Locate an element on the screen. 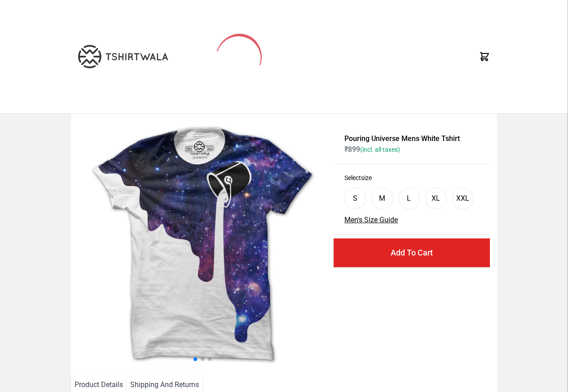 This screenshot has width=568, height=392. span: (incl. all taxes) is located at coordinates (380, 150).